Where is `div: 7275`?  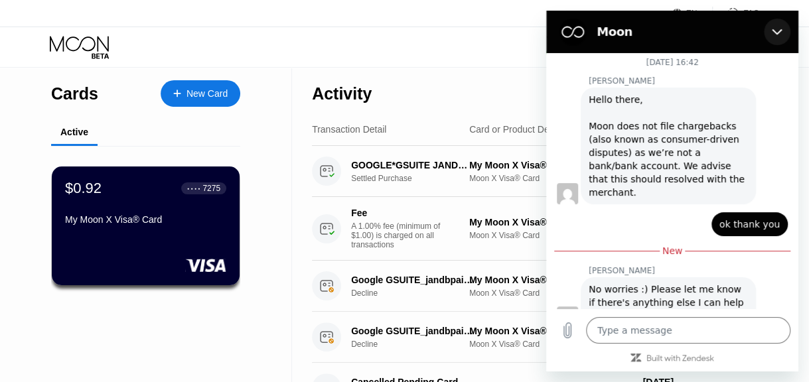 div: 7275 is located at coordinates (211, 188).